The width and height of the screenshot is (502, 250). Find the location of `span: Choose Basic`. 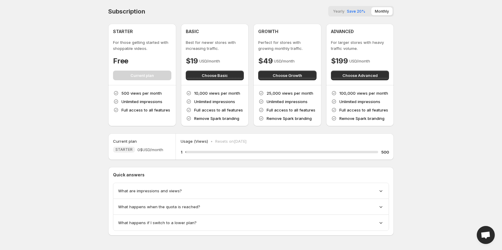

span: Choose Basic is located at coordinates (215, 76).